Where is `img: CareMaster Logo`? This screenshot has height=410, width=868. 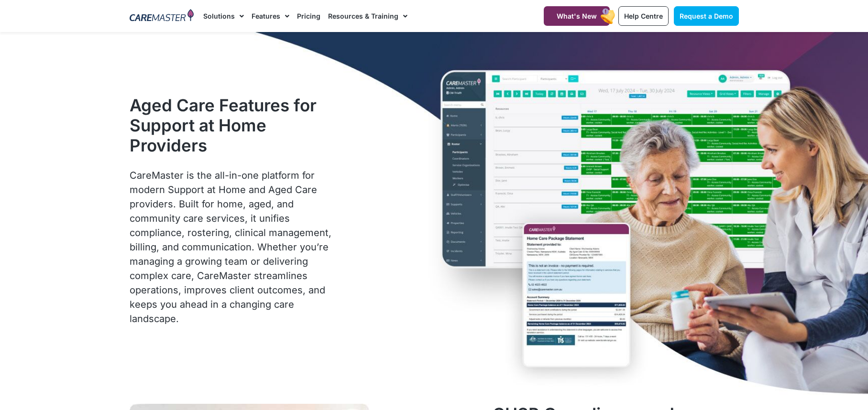 img: CareMaster Logo is located at coordinates (162, 16).